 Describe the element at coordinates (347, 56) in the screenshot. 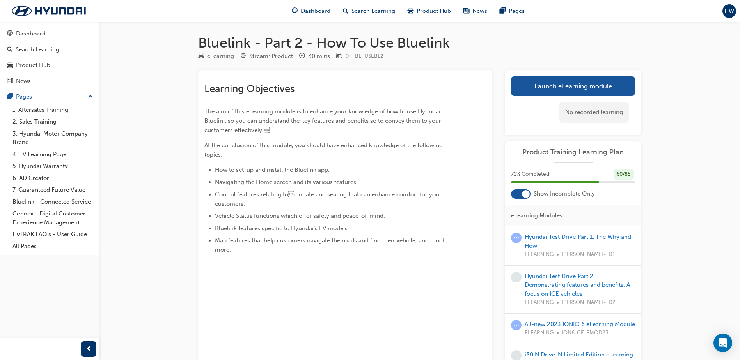

I see `div: 0` at that location.